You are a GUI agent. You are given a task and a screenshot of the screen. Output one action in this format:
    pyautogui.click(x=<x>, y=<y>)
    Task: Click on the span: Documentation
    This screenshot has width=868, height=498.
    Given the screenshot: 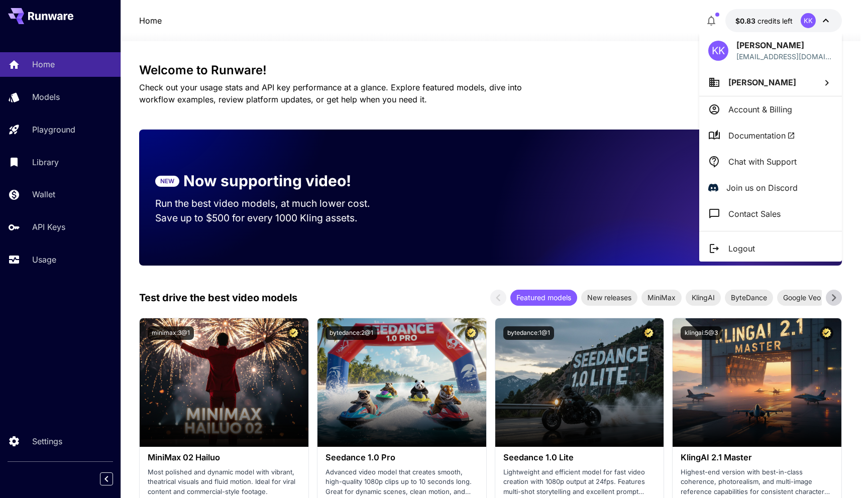 What is the action you would take?
    pyautogui.click(x=761, y=135)
    